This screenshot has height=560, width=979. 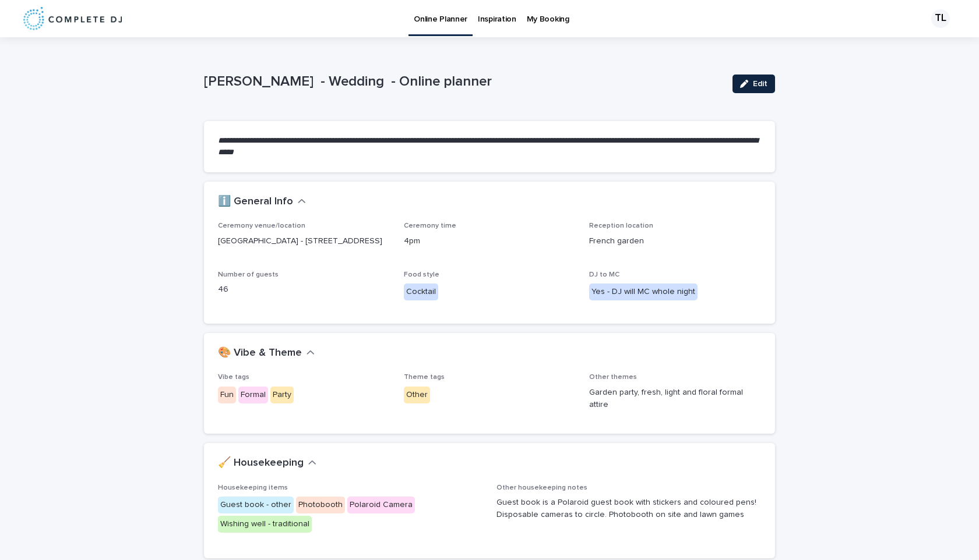 I want to click on span: Ceremony venue/location, so click(x=262, y=226).